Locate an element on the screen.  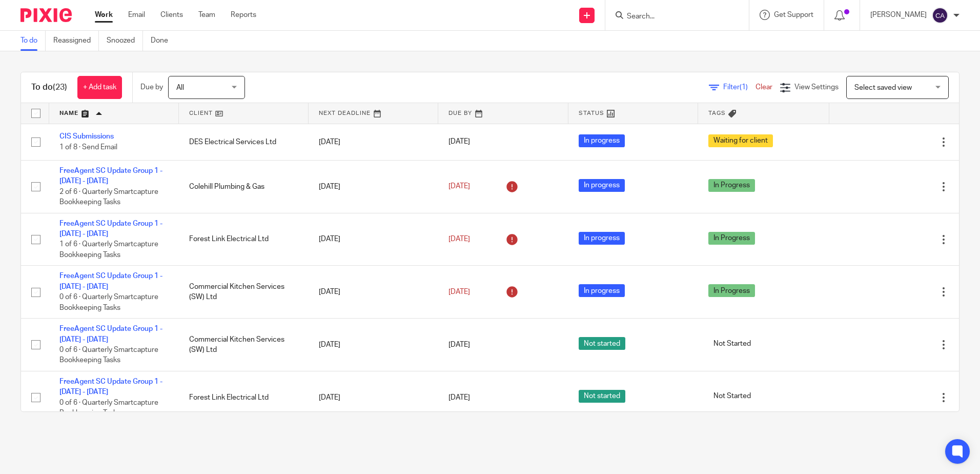
img: svg%3E is located at coordinates (940, 16).